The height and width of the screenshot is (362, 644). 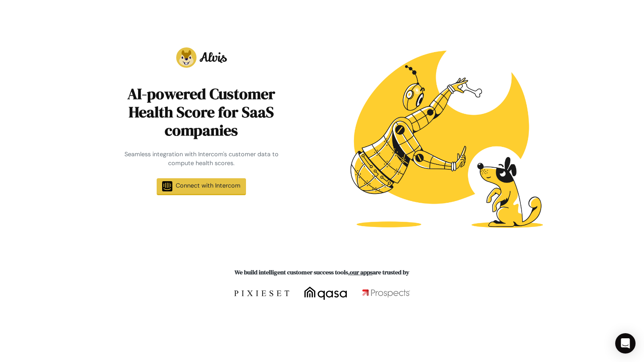 I want to click on a: our apps, so click(x=361, y=272).